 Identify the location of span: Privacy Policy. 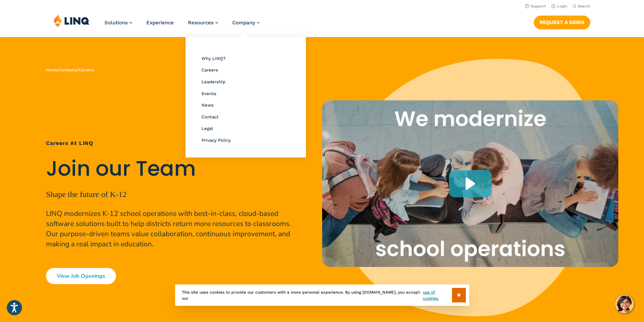
(216, 140).